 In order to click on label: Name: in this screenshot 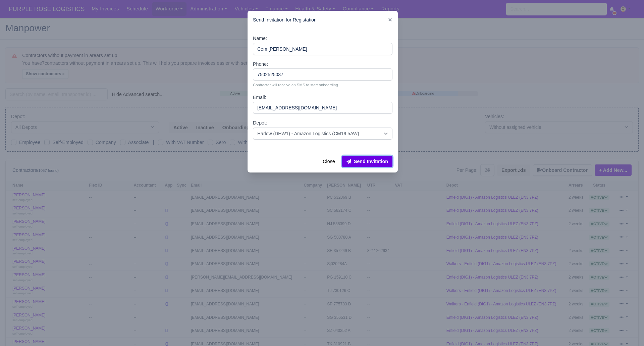, I will do `click(260, 38)`.